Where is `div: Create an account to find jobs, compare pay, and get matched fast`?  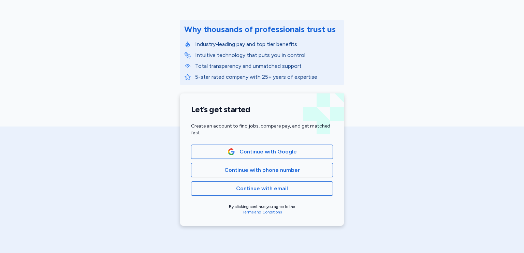
div: Create an account to find jobs, compare pay, and get matched fast is located at coordinates (262, 130).